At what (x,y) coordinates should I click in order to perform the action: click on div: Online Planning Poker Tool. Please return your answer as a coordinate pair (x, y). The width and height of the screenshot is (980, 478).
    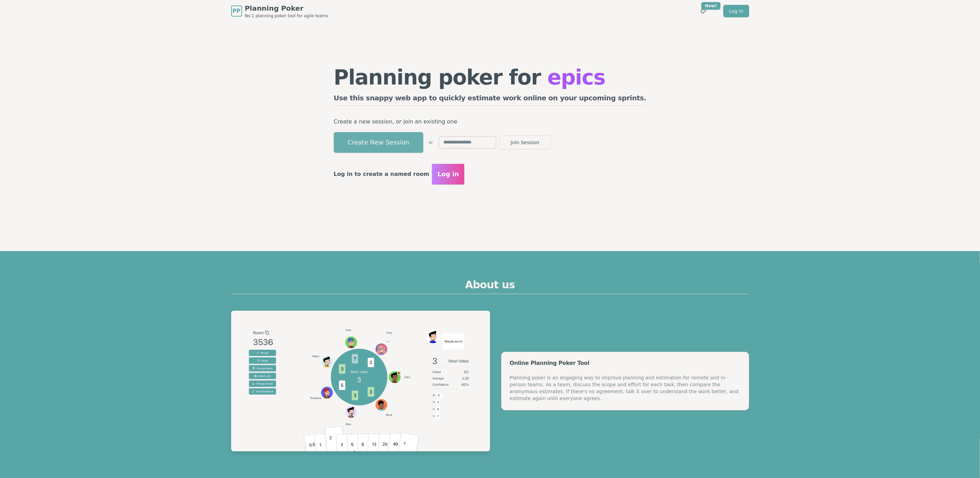
    Looking at the image, I should click on (626, 363).